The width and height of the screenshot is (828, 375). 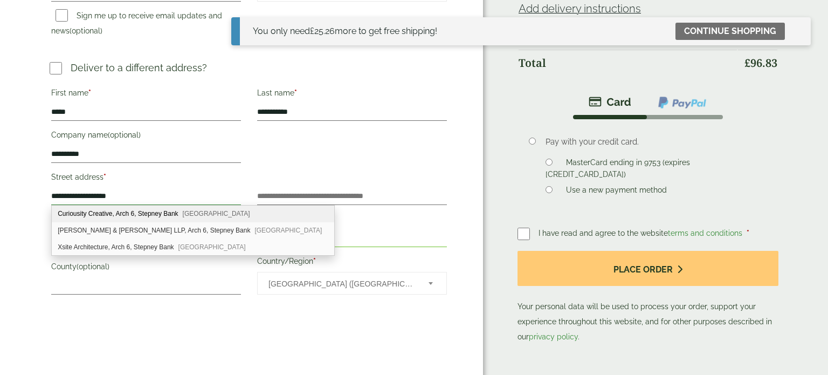 I want to click on span: I have read and agree to the website, so click(x=642, y=233).